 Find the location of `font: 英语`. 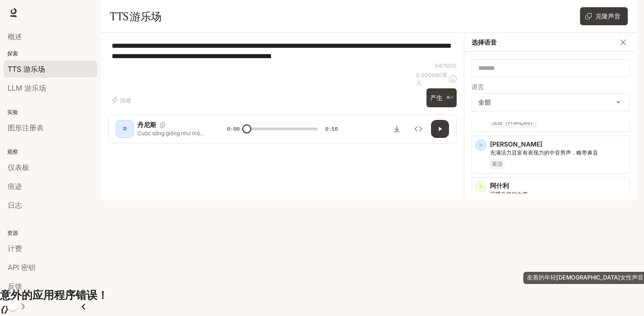

font: 英语 is located at coordinates (497, 164).